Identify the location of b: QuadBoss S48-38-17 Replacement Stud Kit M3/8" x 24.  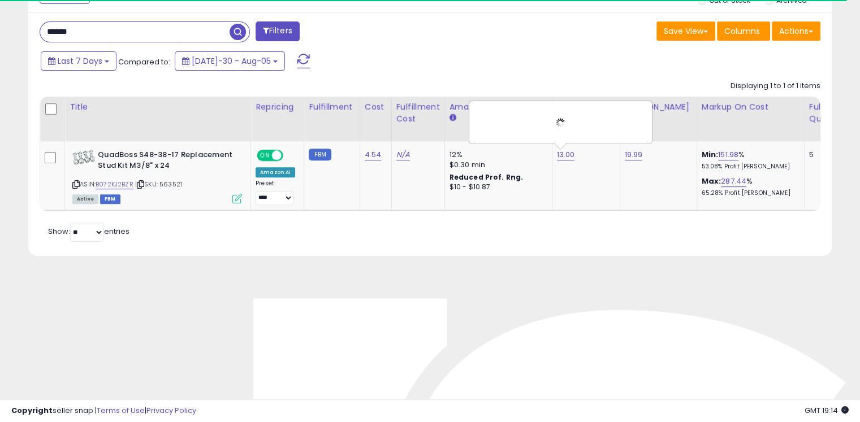
(166, 162).